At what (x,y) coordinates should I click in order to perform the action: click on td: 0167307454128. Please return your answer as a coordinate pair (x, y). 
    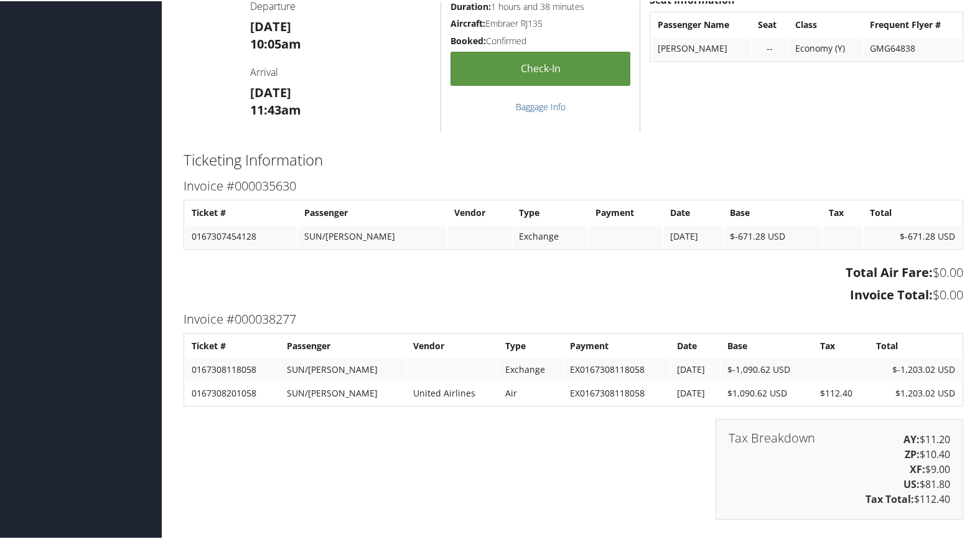
    Looking at the image, I should click on (241, 235).